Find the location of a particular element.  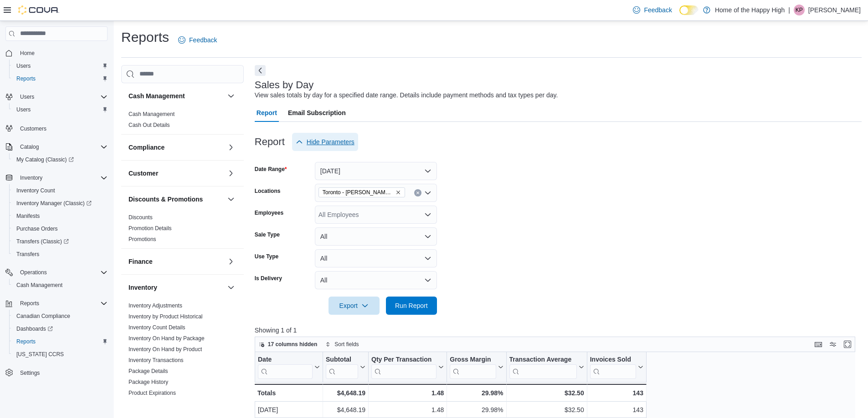

a: Purchase Orders is located at coordinates (37, 229).